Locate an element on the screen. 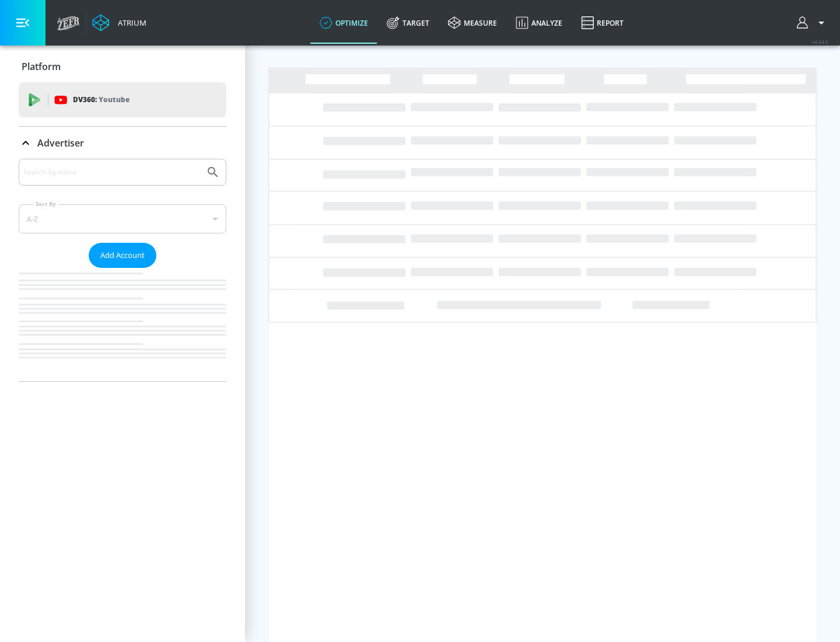 Image resolution: width=840 pixels, height=642 pixels. a: Target is located at coordinates (408, 23).